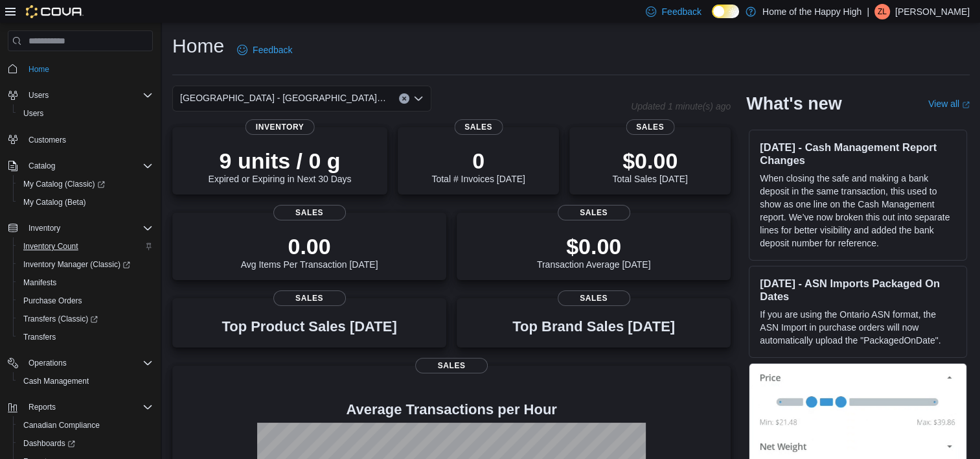 This screenshot has height=459, width=980. Describe the element at coordinates (419, 99) in the screenshot. I see `button: Open list of options` at that location.